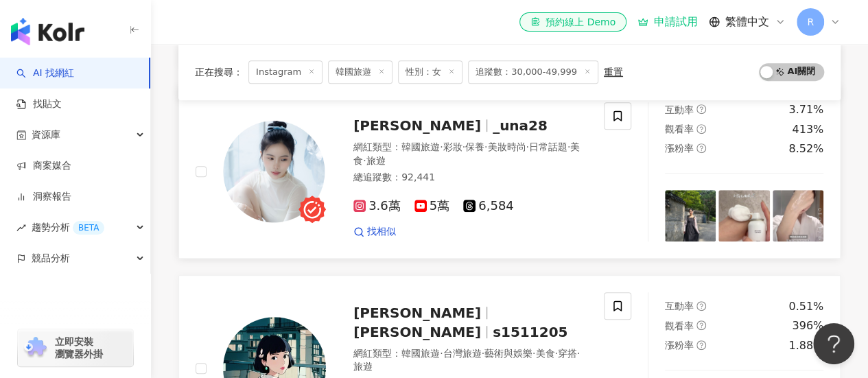  I want to click on div: 3.71%, so click(806, 110).